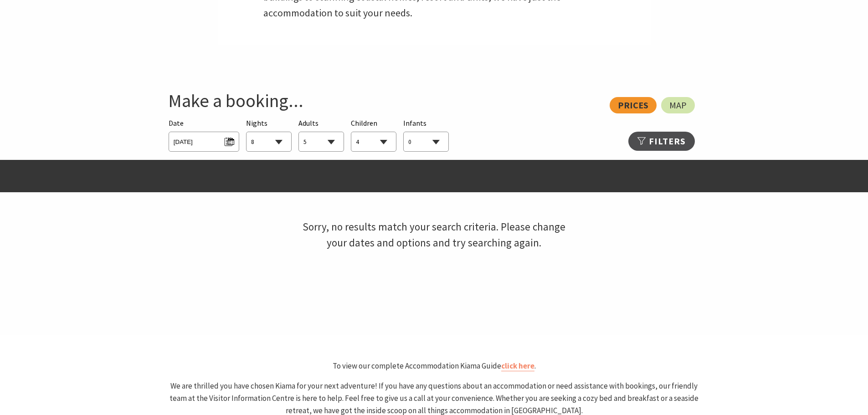  I want to click on span: Infants, so click(415, 123).